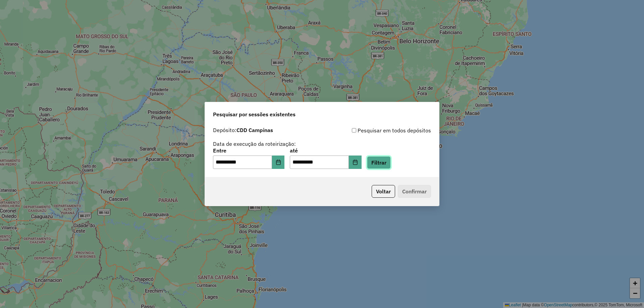 The width and height of the screenshot is (644, 308). I want to click on label: Depósito:, so click(243, 130).